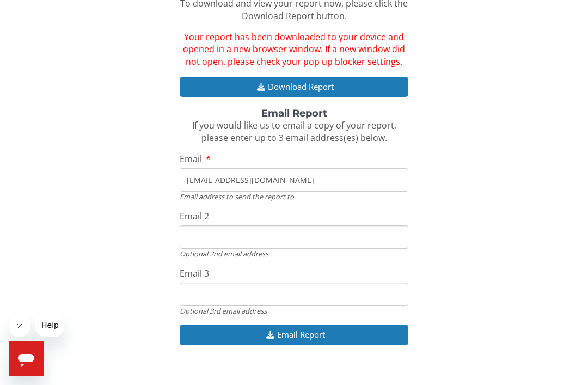 The image size is (588, 385). I want to click on strong: Email Report, so click(294, 113).